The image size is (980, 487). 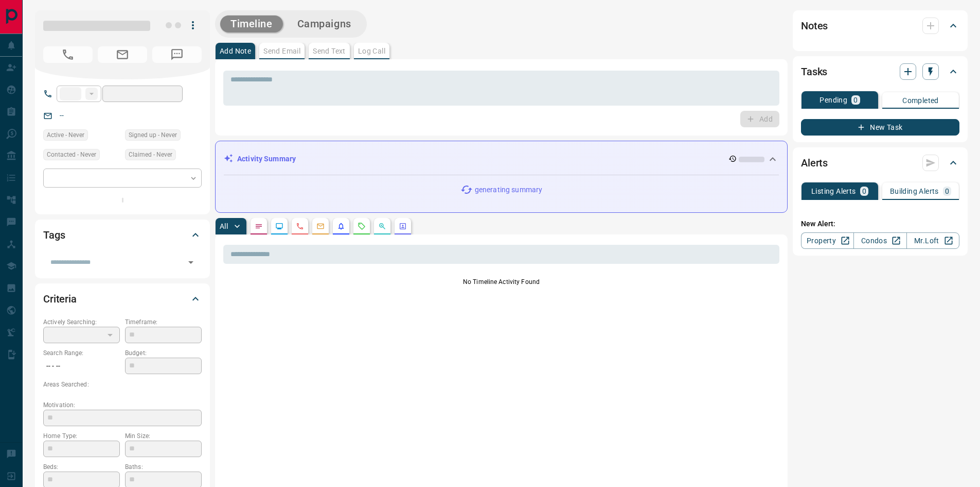 I want to click on span: Claimed - Never, so click(x=150, y=155).